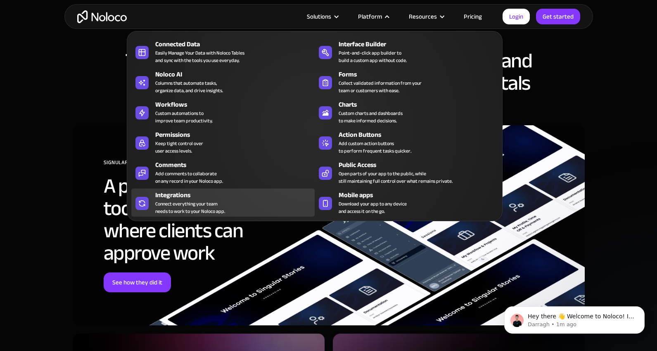 This screenshot has height=351, width=657. I want to click on h2: A project management tool for their agency, where clients can approve work, so click(208, 219).